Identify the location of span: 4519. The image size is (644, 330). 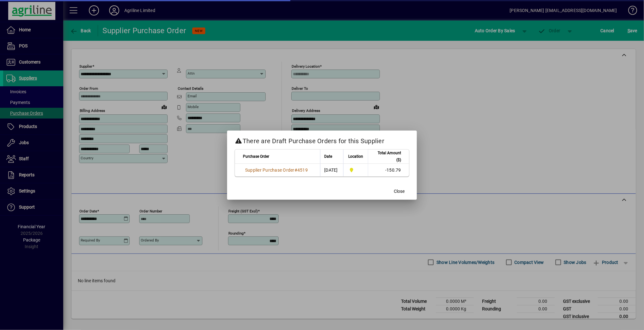
(302, 170).